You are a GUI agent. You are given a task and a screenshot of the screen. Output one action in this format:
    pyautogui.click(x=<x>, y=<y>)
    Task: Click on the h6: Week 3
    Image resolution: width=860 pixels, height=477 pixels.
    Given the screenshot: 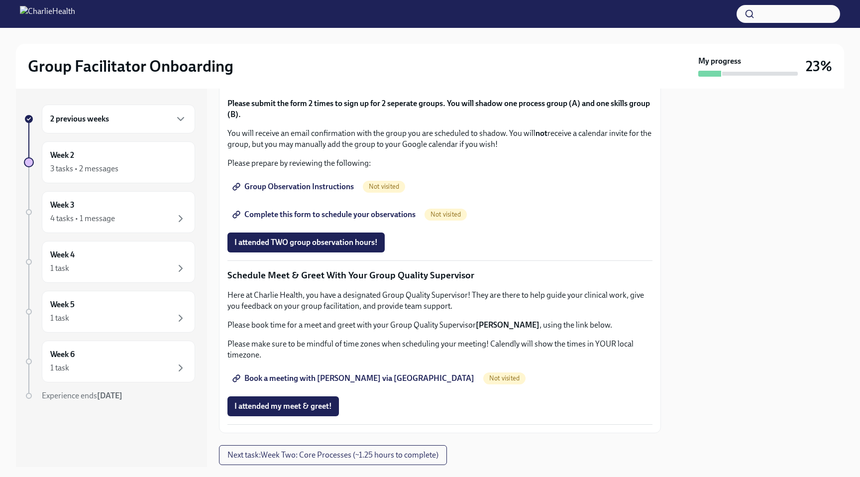 What is the action you would take?
    pyautogui.click(x=62, y=205)
    